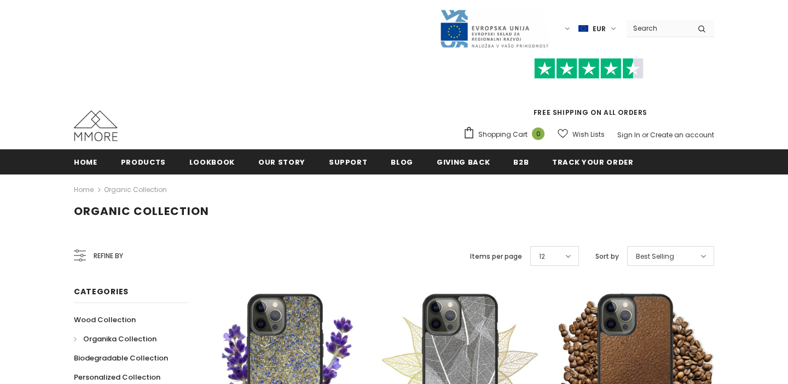 The width and height of the screenshot is (788, 384). Describe the element at coordinates (589, 68) in the screenshot. I see `img: Trust Pilot Stars` at that location.